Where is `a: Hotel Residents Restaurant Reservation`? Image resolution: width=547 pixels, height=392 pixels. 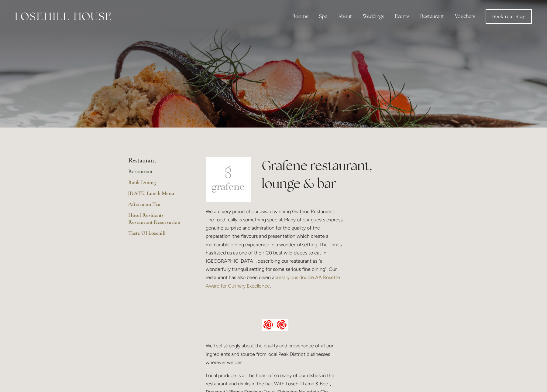
a: Hotel Residents Restaurant Reservation is located at coordinates (157, 220).